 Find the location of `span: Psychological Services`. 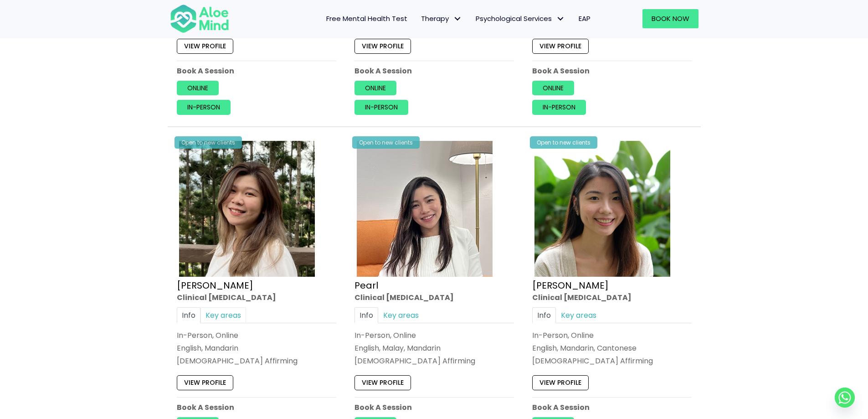

span: Psychological Services is located at coordinates (521, 18).